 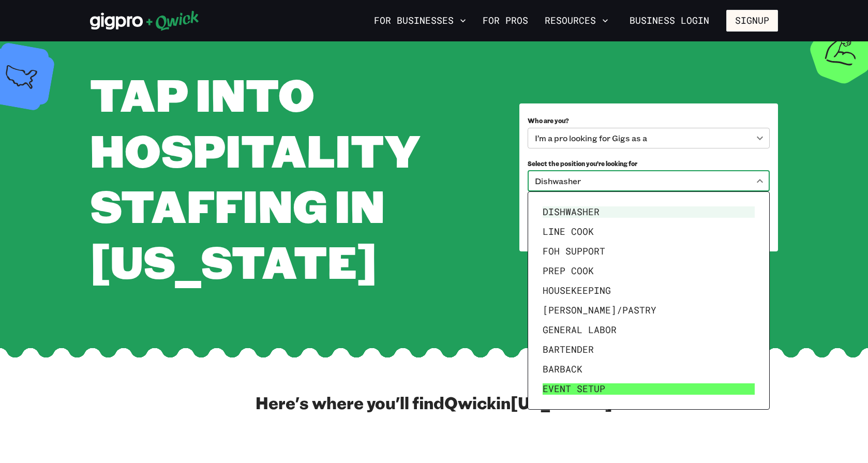 I want to click on li: General Labor, so click(x=648, y=330).